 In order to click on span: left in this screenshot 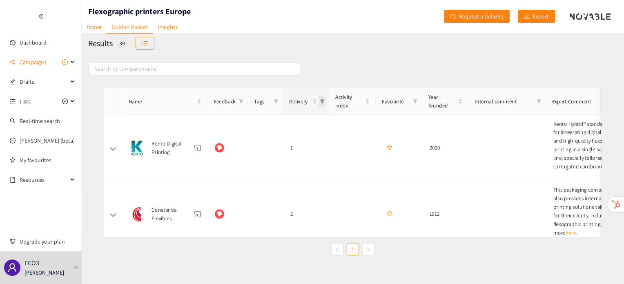, I will do `click(337, 254)`.